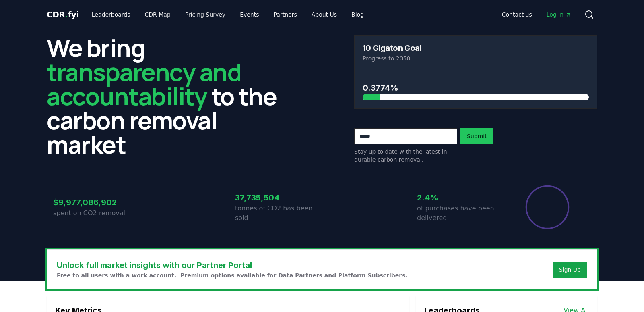 The height and width of the screenshot is (312, 644). I want to click on h3: 37,735,504, so click(279, 197).